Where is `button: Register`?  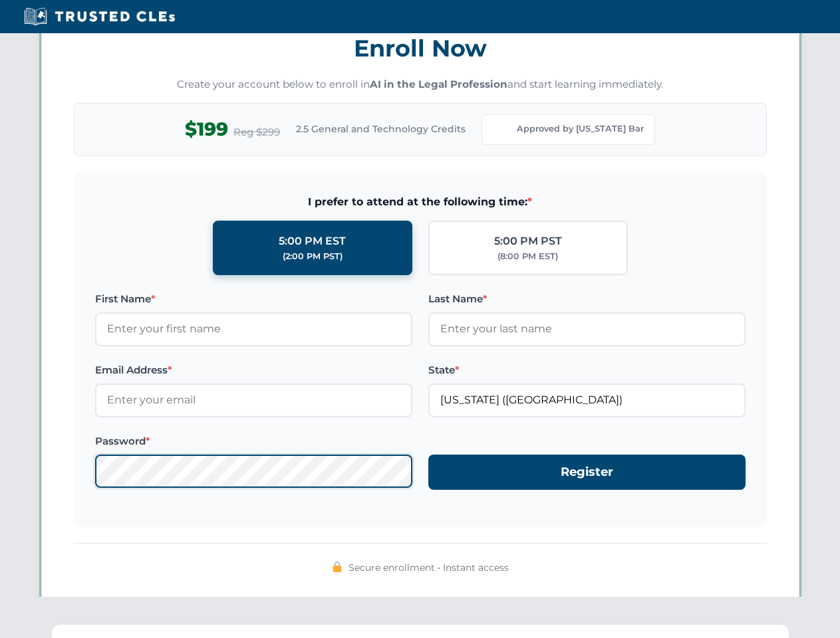
button: Register is located at coordinates (587, 472).